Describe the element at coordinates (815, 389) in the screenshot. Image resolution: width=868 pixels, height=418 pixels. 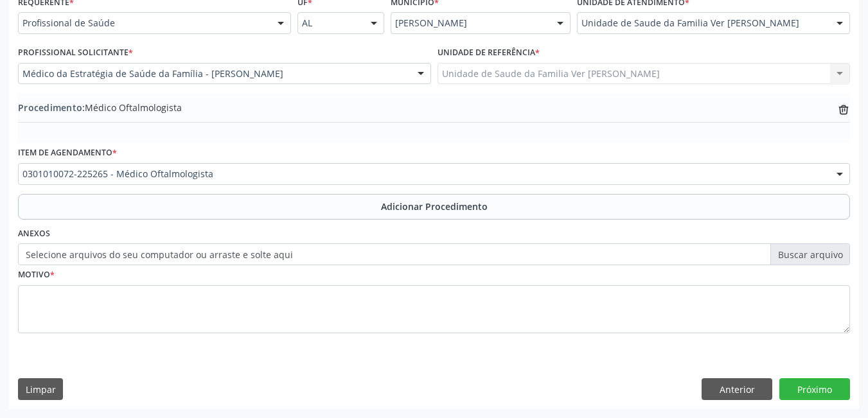
I see `button: Próximo` at that location.